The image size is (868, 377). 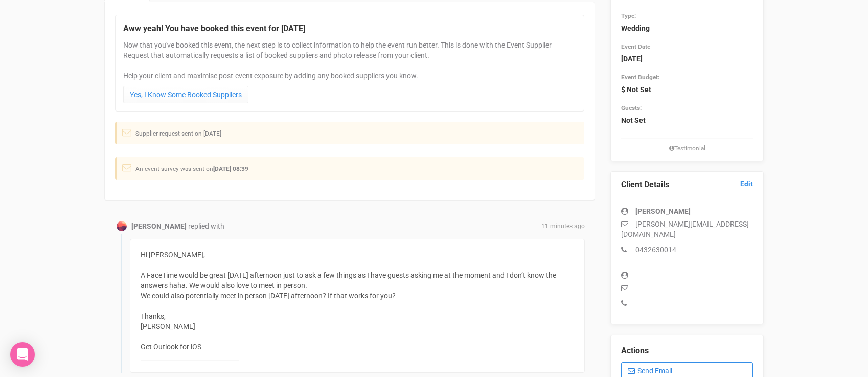 What do you see at coordinates (122, 226) in the screenshot?
I see `img: Profile Image` at bounding box center [122, 226].